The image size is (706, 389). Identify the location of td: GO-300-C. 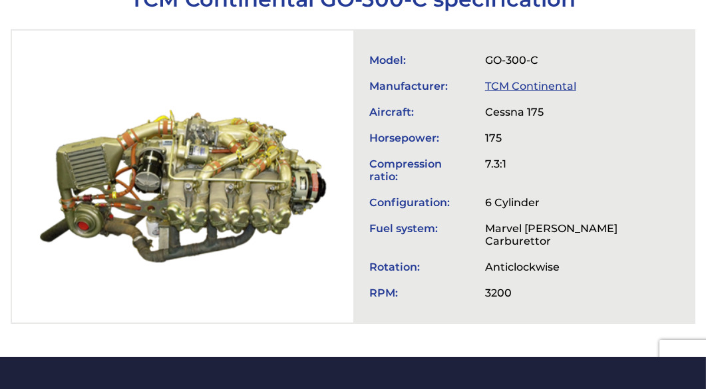
(581, 60).